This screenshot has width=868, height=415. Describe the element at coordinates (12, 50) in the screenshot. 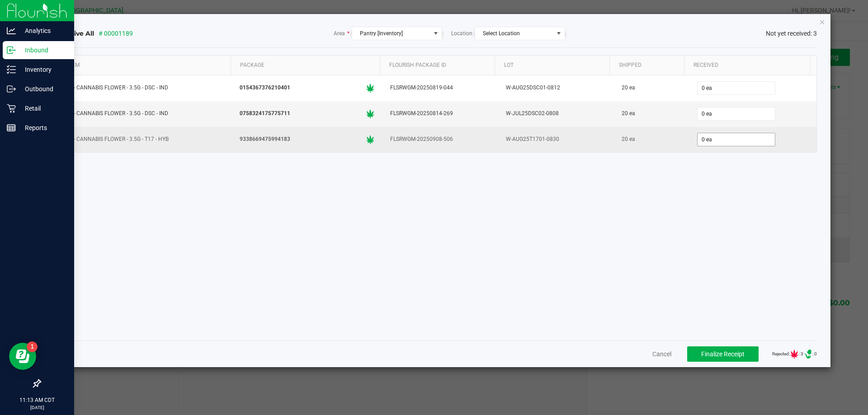

I see `inline-svg: Inbound` at that location.